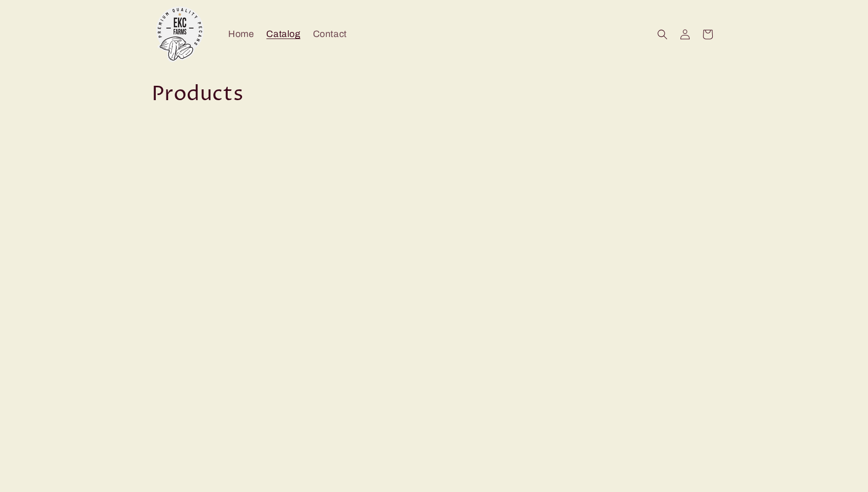 This screenshot has height=492, width=868. What do you see at coordinates (180, 34) in the screenshot?
I see `img: EKC Pecans` at bounding box center [180, 34].